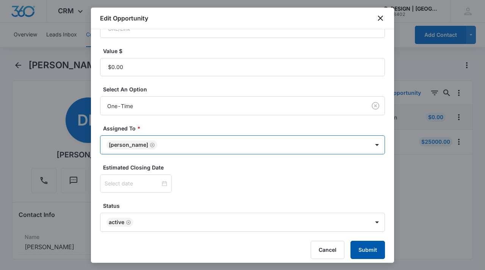 The height and width of the screenshot is (270, 485). Describe the element at coordinates (245, 128) in the screenshot. I see `label: Assigned To` at that location.